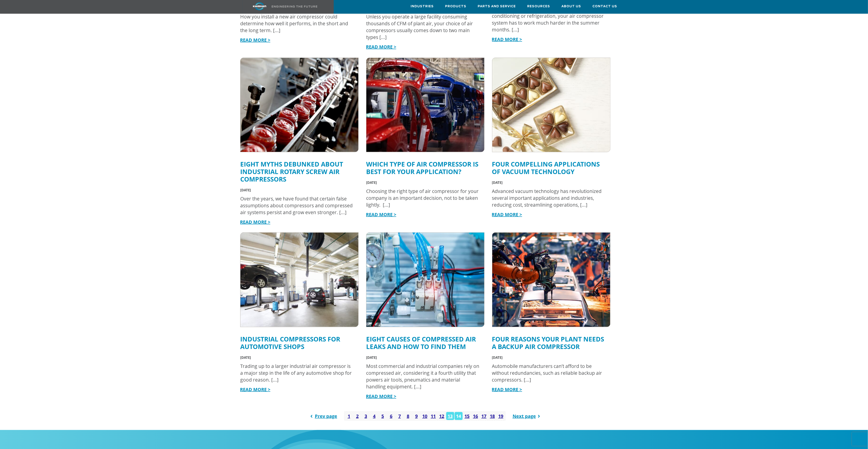 The width and height of the screenshot is (868, 449). What do you see at coordinates (548, 342) in the screenshot?
I see `a: Four Reasons Your Plant Needs a Backup Air Compressor` at bounding box center [548, 342].